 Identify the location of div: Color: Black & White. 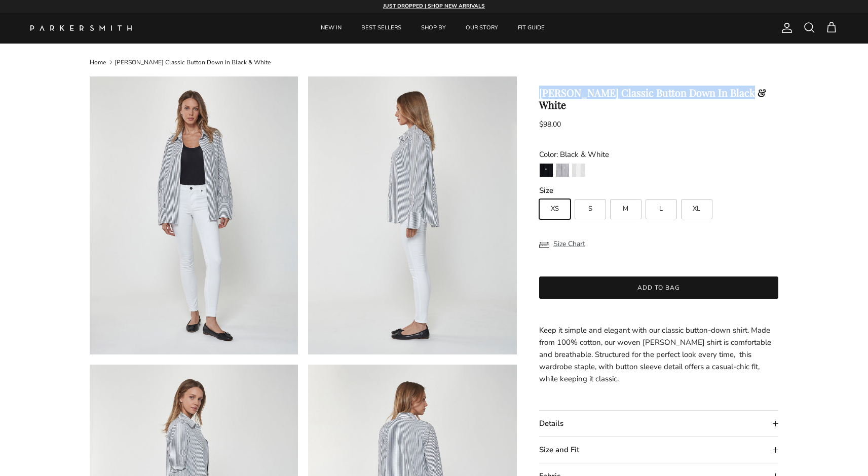
(659, 155).